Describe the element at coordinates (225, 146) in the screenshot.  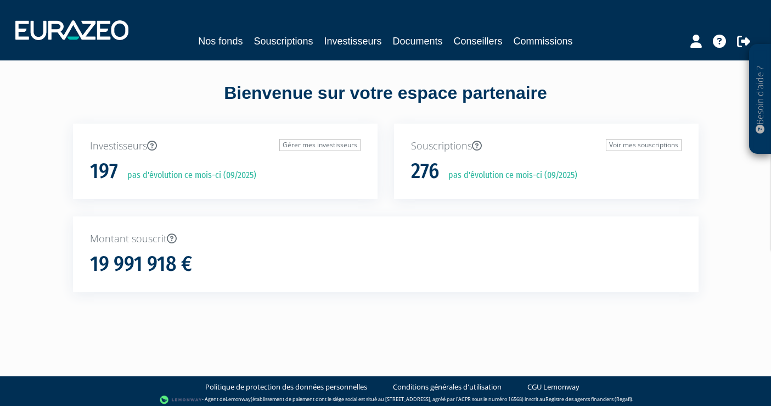
I see `p: Investisseurs` at that location.